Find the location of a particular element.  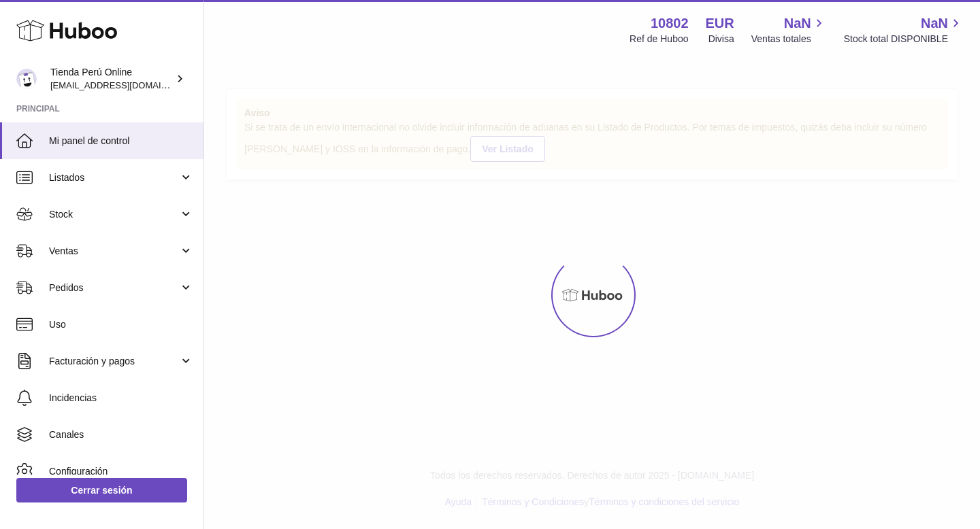

strong: EUR is located at coordinates (720, 23).